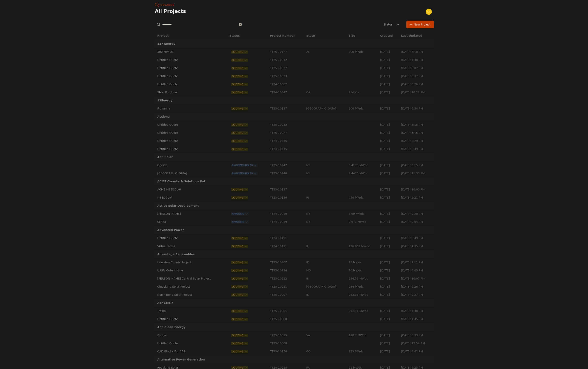  Describe the element at coordinates (286, 108) in the screenshot. I see `td: TT25-10137` at that location.